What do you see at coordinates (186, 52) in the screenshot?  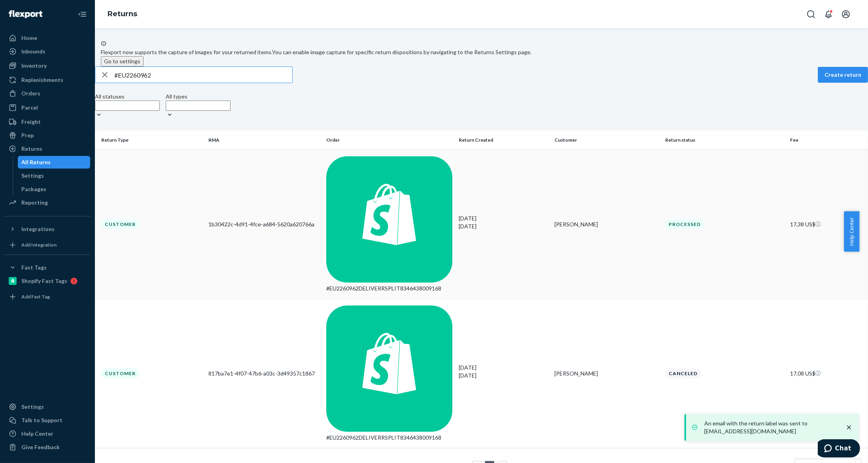 I see `span: Flexport now supports the capture of images for your returned items.` at bounding box center [186, 52].